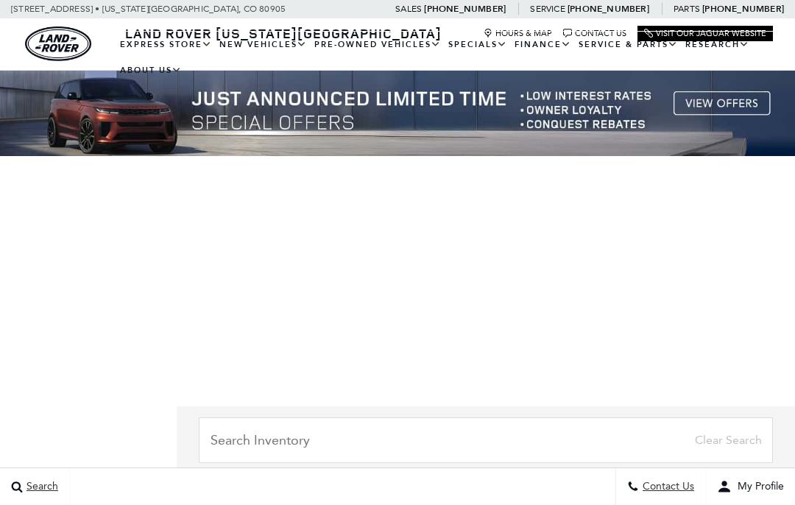  What do you see at coordinates (151, 70) in the screenshot?
I see `a: About Us` at bounding box center [151, 70].